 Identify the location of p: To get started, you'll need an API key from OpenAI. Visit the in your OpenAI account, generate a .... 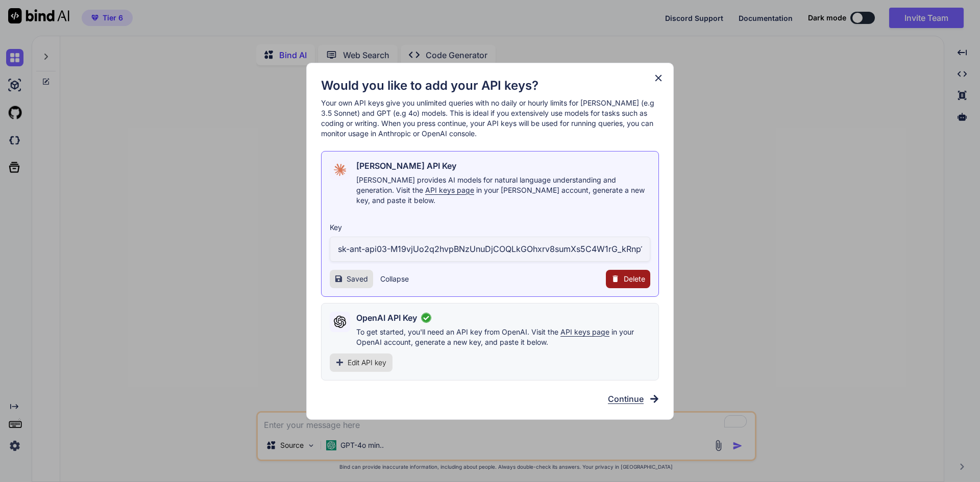
(503, 337).